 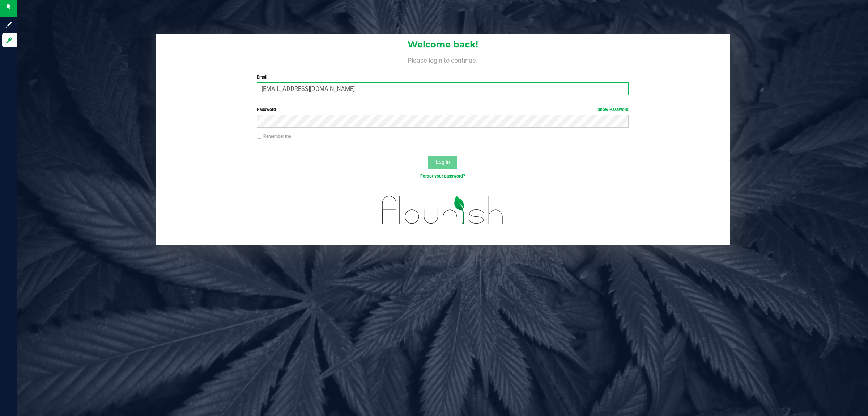 I want to click on input: Remember me, so click(x=259, y=136).